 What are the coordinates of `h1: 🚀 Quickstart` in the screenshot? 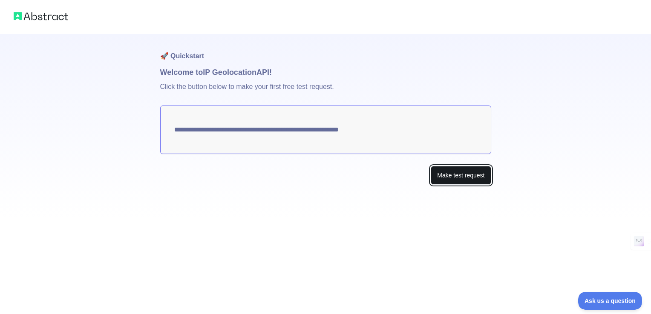 It's located at (326, 50).